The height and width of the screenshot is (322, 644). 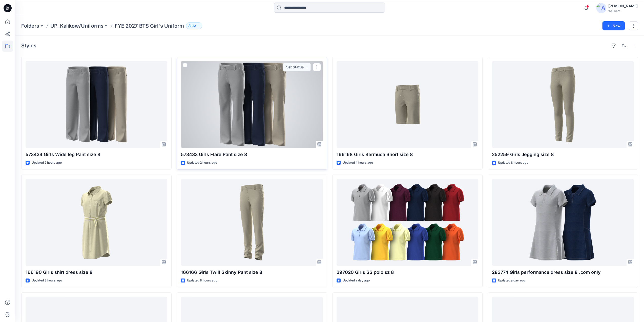 What do you see at coordinates (30, 26) in the screenshot?
I see `p: Folders` at bounding box center [30, 26].